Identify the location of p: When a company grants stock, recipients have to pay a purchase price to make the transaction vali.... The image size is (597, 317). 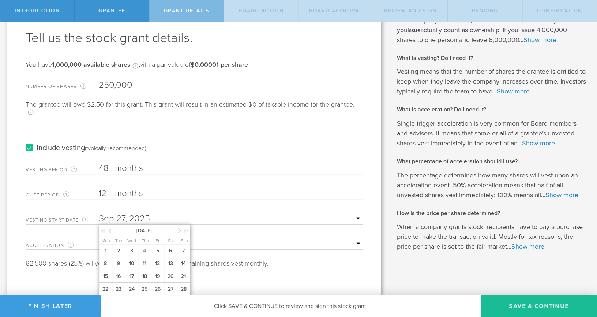
(491, 237).